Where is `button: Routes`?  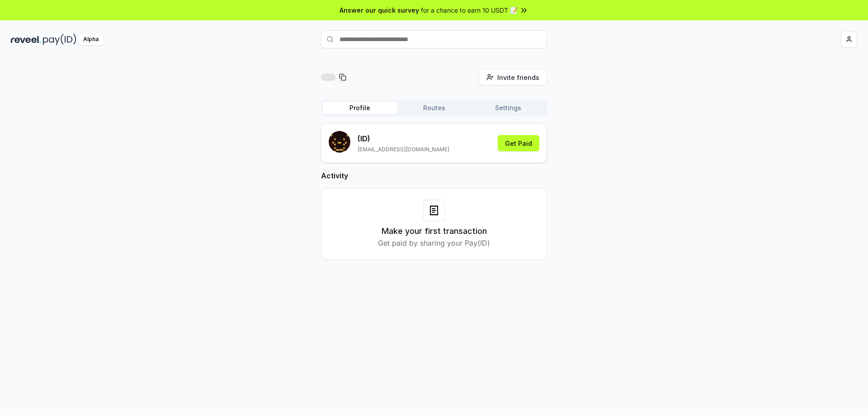 button: Routes is located at coordinates (434, 108).